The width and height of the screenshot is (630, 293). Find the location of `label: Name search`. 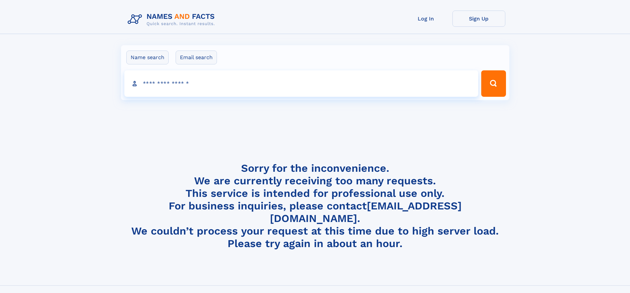

label: Name search is located at coordinates (147, 58).